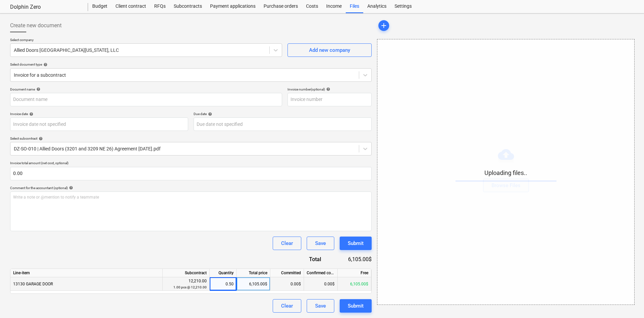 The height and width of the screenshot is (318, 644). Describe the element at coordinates (223, 273) in the screenshot. I see `div: Quantity` at that location.